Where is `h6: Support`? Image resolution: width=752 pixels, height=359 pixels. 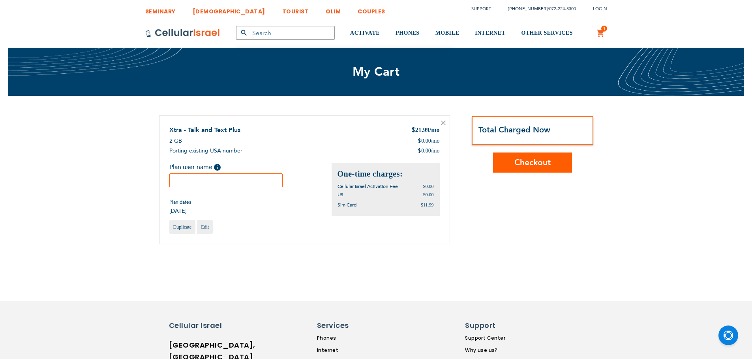
h6: Support is located at coordinates (488, 326).